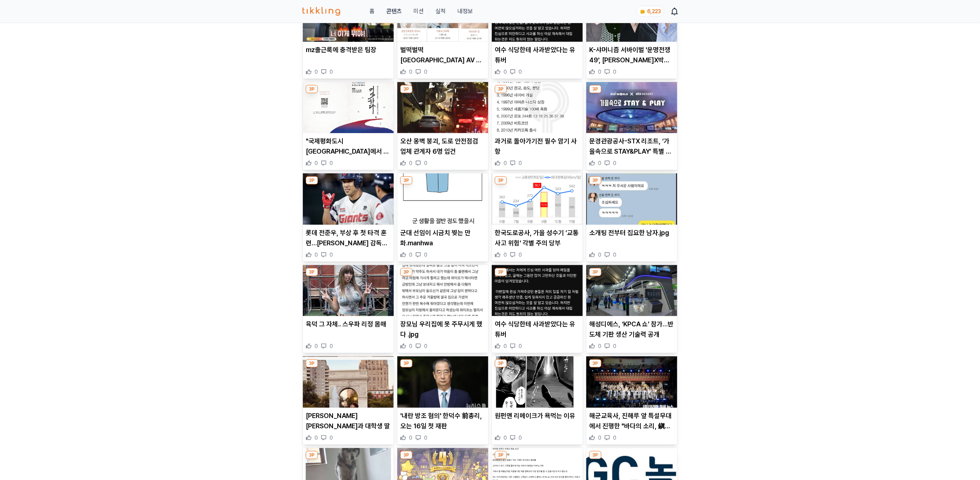  What do you see at coordinates (465, 11) in the screenshot?
I see `a: 내정보` at bounding box center [465, 11].